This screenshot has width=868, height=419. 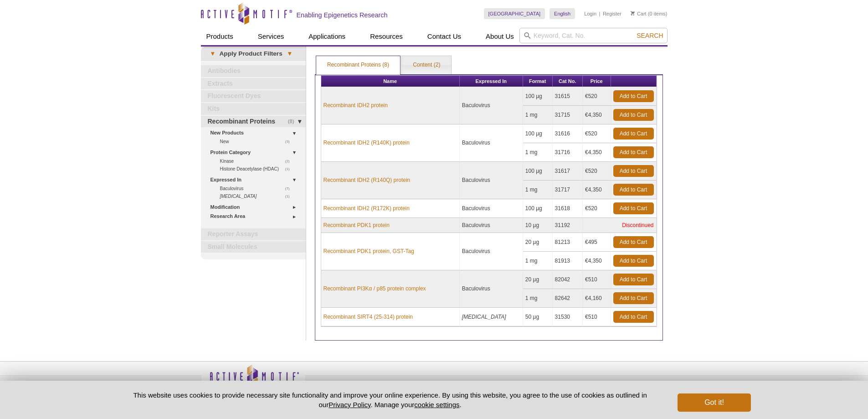 I want to click on li: (0 items), so click(x=649, y=14).